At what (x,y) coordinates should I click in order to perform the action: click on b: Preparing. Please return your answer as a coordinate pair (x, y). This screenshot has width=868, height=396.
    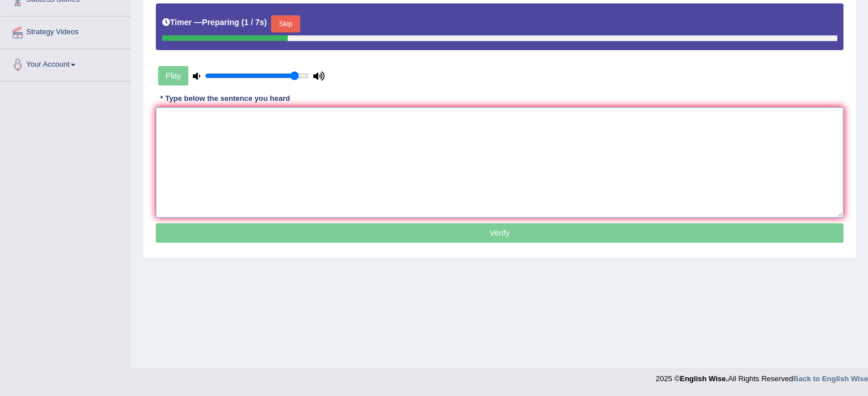
    Looking at the image, I should click on (220, 22).